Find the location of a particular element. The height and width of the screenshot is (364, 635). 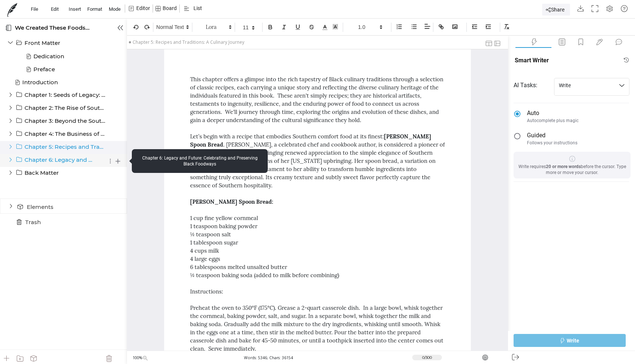

div: 1 teaspoon baking powder is located at coordinates (318, 226).